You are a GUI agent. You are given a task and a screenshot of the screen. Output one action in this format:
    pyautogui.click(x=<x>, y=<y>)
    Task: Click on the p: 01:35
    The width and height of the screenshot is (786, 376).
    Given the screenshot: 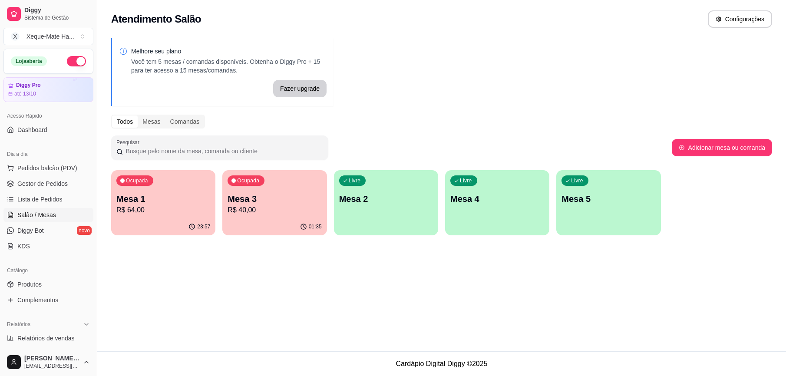 What is the action you would take?
    pyautogui.click(x=315, y=227)
    